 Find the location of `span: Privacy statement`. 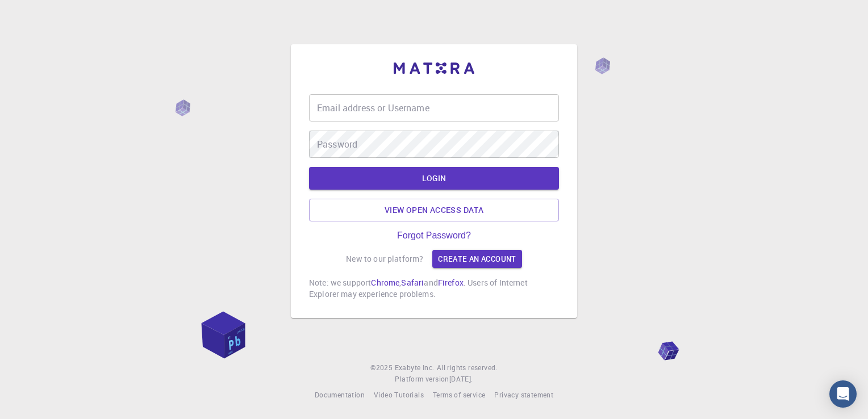

span: Privacy statement is located at coordinates (523, 394).